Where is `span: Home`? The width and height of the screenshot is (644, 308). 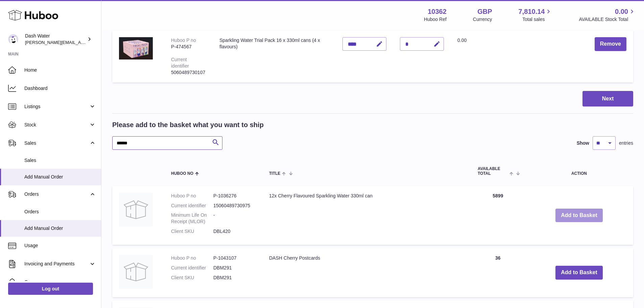 span: Home is located at coordinates (60, 70).